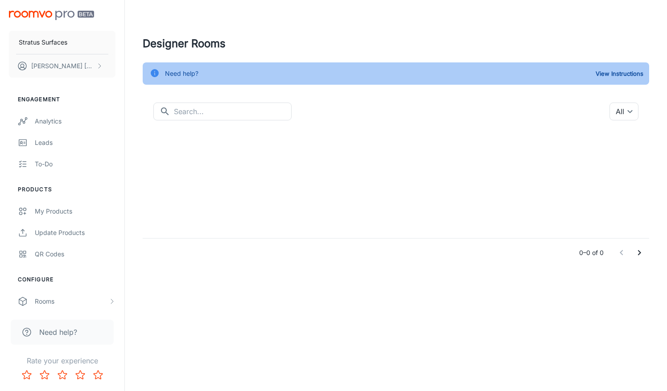 The image size is (667, 391). I want to click on p: Stratus Surfaces, so click(43, 42).